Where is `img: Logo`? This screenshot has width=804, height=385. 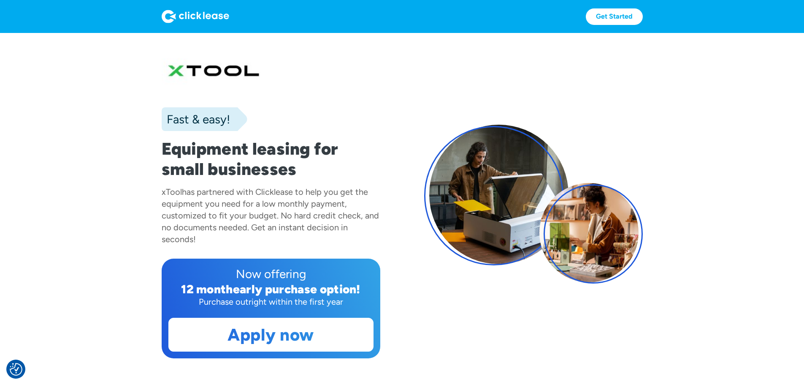
img: Logo is located at coordinates (195, 16).